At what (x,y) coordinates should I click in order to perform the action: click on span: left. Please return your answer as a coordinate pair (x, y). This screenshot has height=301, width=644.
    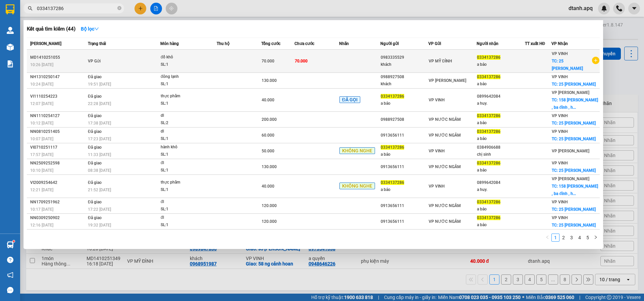
    Looking at the image, I should click on (547, 238).